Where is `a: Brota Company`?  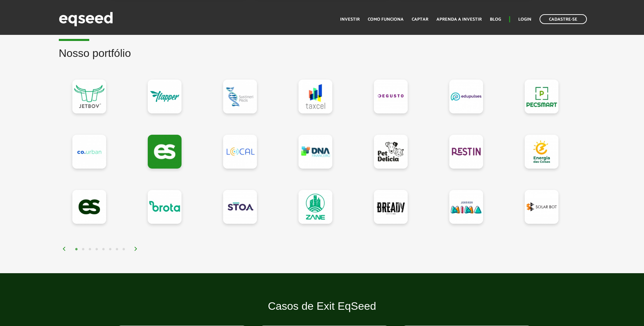 a: Brota Company is located at coordinates (165, 207).